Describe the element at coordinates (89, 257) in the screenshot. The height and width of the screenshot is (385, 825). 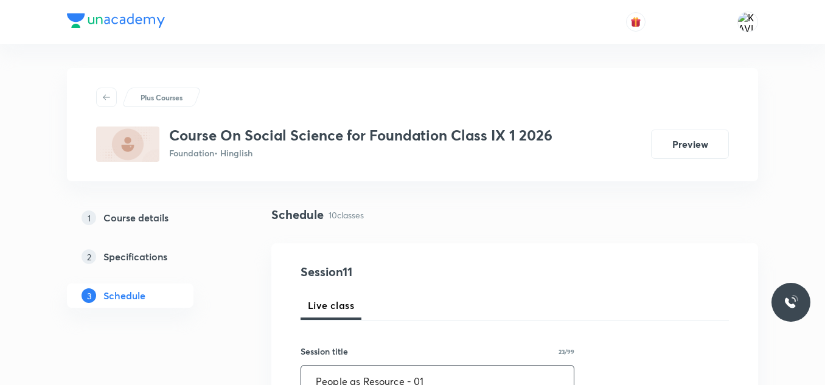
I see `p: 2` at that location.